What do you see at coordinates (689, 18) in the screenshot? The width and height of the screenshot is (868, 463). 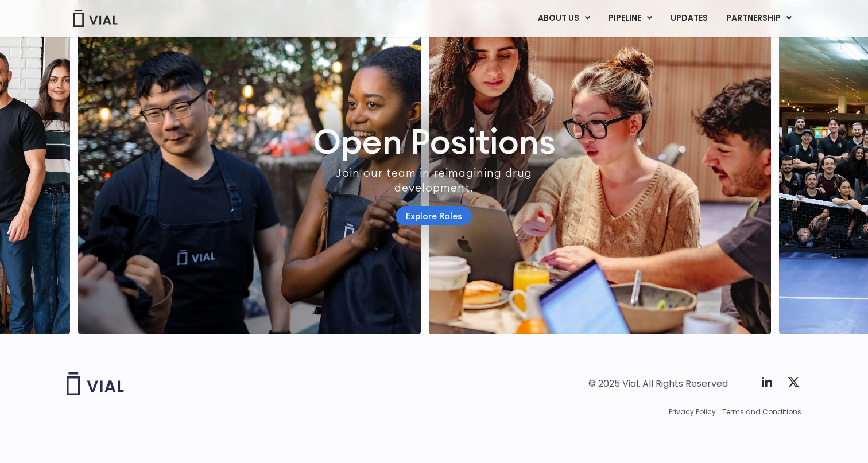 I see `a: UPDATES` at bounding box center [689, 18].